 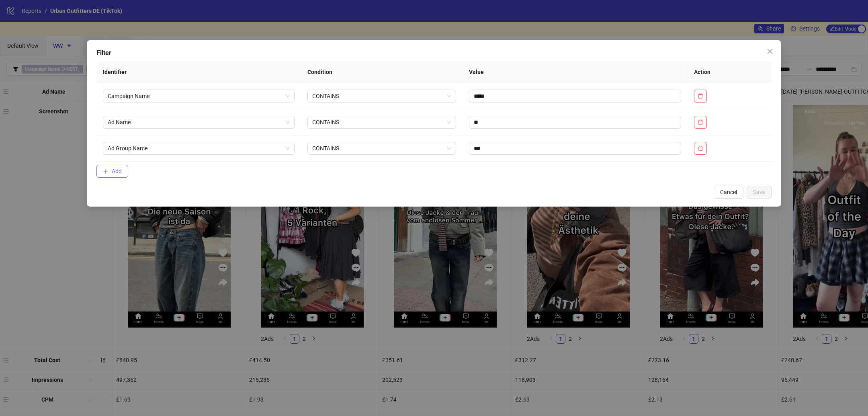 I want to click on button: Cancel, so click(x=729, y=192).